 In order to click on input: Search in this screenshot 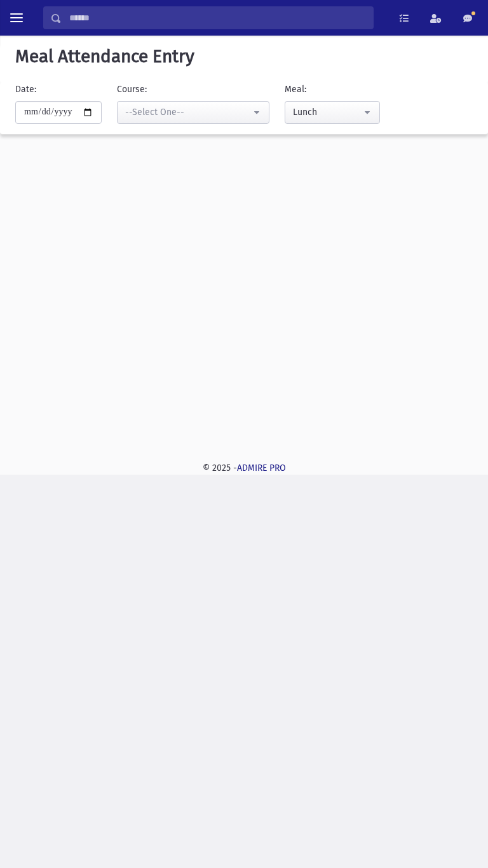, I will do `click(217, 18)`.